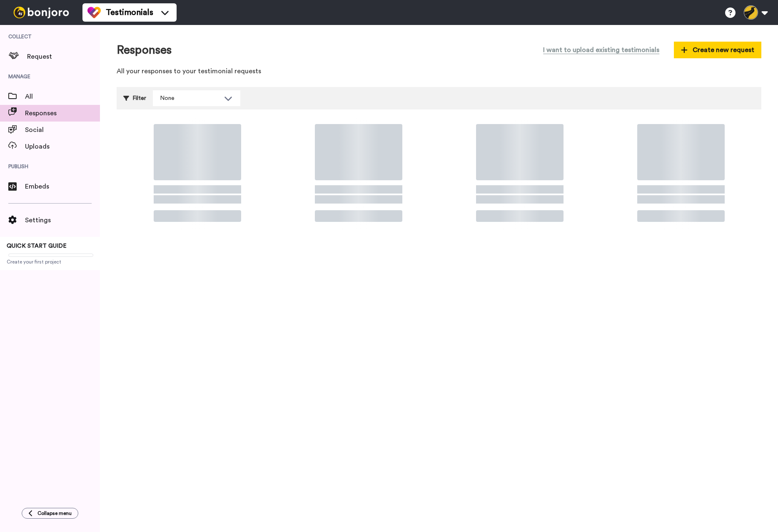 Image resolution: width=778 pixels, height=532 pixels. Describe the element at coordinates (601, 50) in the screenshot. I see `button: I want to upload existing testimonials` at that location.